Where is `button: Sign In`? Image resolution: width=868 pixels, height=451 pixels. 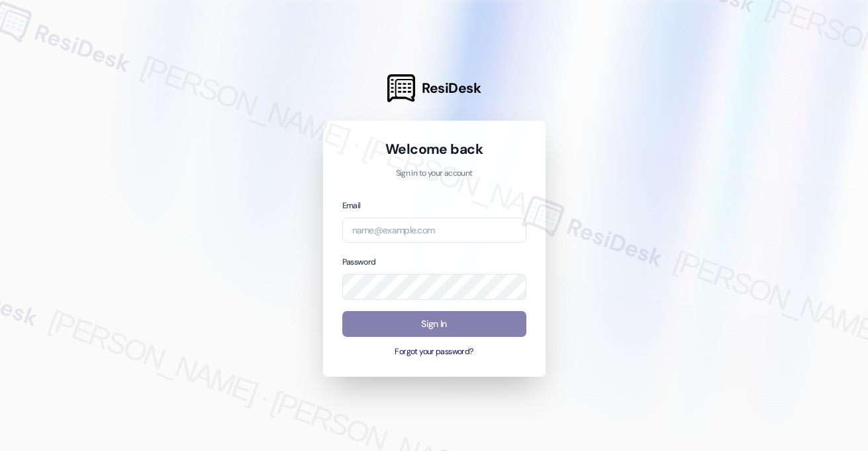
button: Sign In is located at coordinates (434, 324).